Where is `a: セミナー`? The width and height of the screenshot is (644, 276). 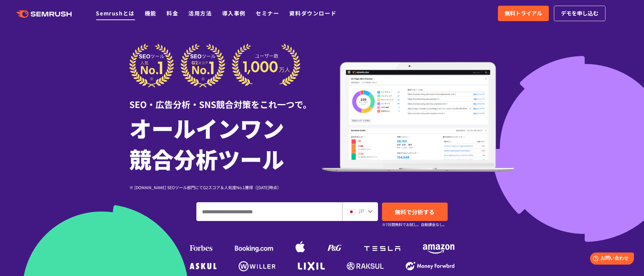 a: セミナー is located at coordinates (267, 13).